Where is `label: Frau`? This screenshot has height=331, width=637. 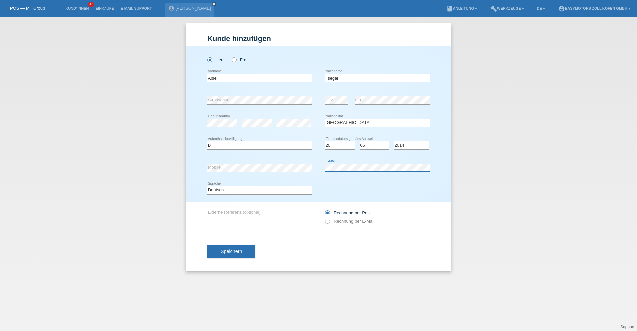
label: Frau is located at coordinates (240, 60).